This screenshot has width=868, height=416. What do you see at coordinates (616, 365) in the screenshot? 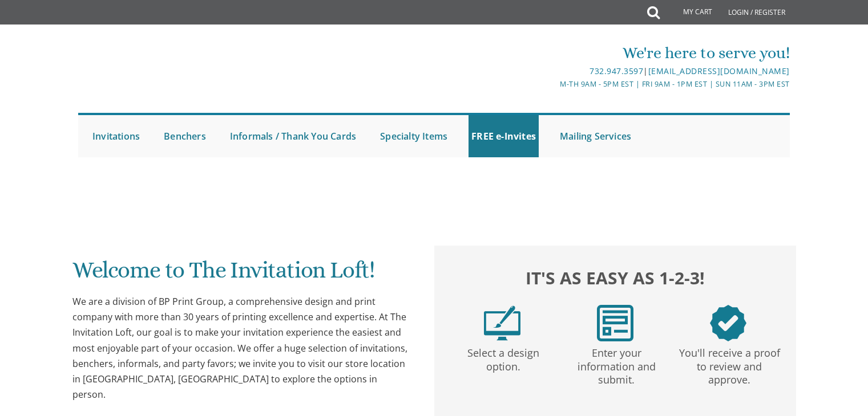
I see `p: Enter your information and submit.` at bounding box center [616, 365].